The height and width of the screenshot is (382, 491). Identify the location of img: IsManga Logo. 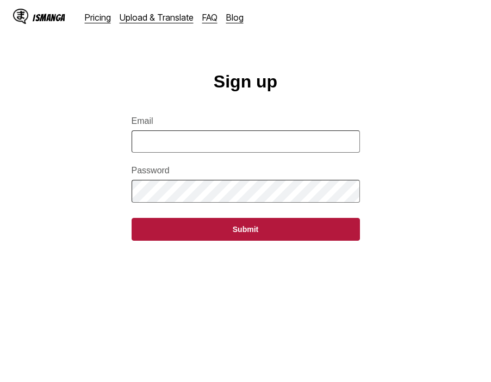
(21, 16).